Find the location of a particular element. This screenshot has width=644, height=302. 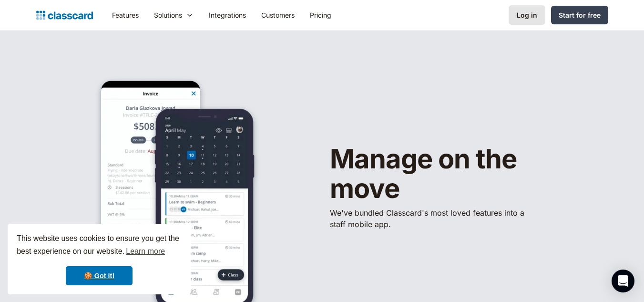

p: We've bundled ​Classcard's most loved features into a staff mobile app. is located at coordinates (430, 219).